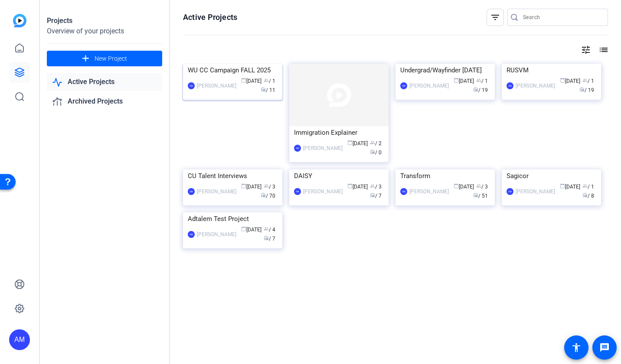 The height and width of the screenshot is (364, 621). Describe the element at coordinates (20, 21) in the screenshot. I see `img: blue-gradient.svg` at that location.